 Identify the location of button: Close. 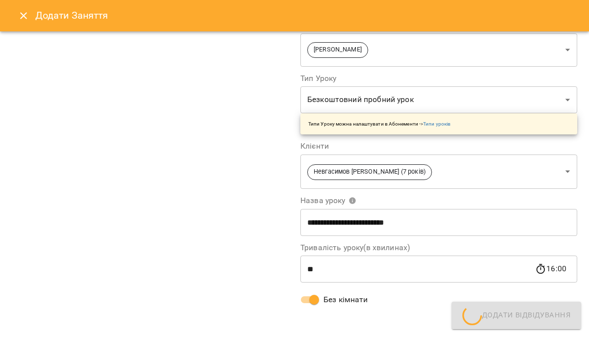
(24, 16).